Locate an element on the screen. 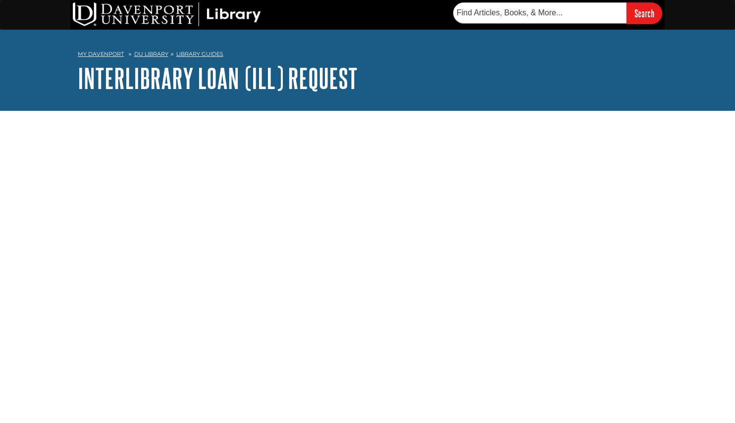 The image size is (735, 423). a: Library Guides is located at coordinates (200, 54).